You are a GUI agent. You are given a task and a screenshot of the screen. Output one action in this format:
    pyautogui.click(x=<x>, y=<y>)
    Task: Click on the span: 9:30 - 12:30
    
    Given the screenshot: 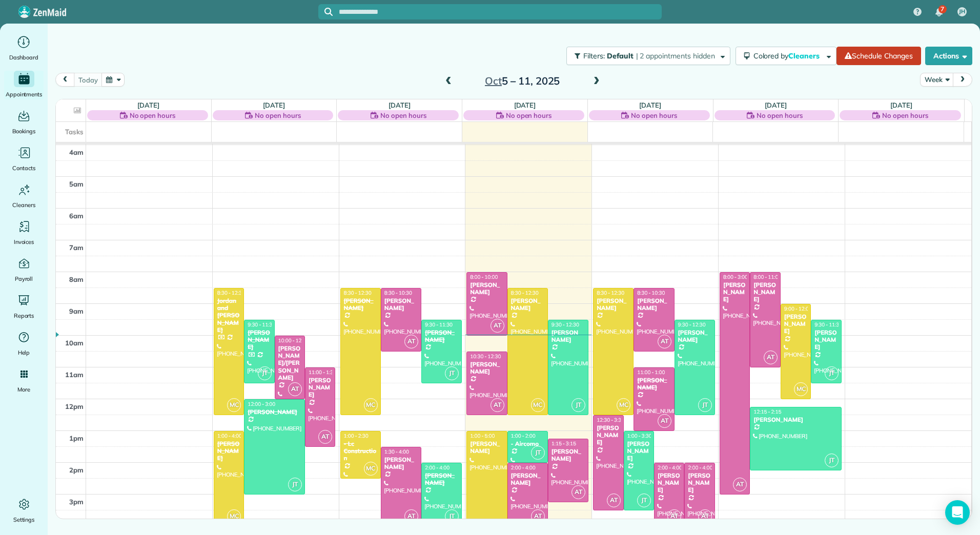 What is the action you would take?
    pyautogui.click(x=565, y=325)
    